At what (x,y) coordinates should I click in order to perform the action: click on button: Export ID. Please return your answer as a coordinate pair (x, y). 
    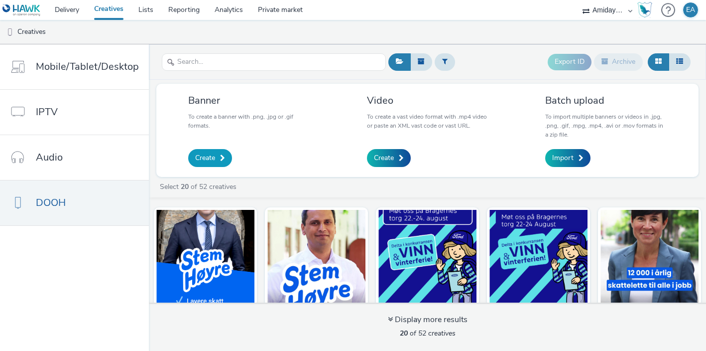
    Looking at the image, I should click on (570, 62).